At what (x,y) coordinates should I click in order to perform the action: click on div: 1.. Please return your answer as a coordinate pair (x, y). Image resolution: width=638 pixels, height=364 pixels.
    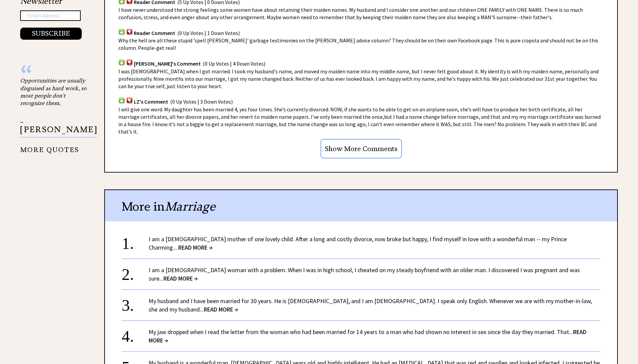
    Looking at the image, I should click on (135, 241).